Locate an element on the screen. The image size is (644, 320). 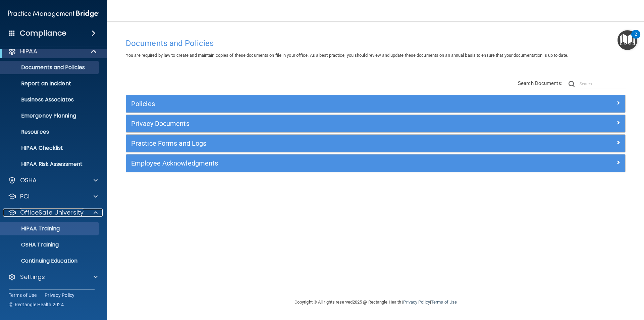
a: PCI is located at coordinates (53, 196).